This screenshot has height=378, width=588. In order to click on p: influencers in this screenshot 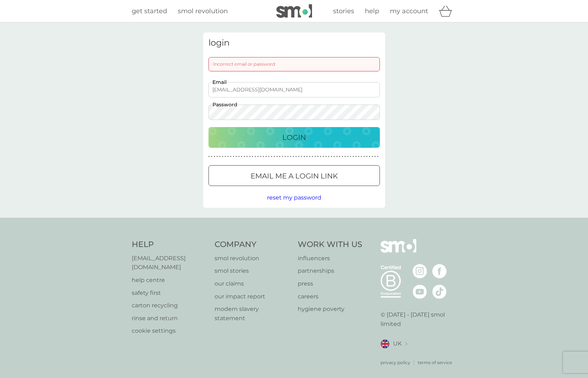, I will do `click(330, 258)`.